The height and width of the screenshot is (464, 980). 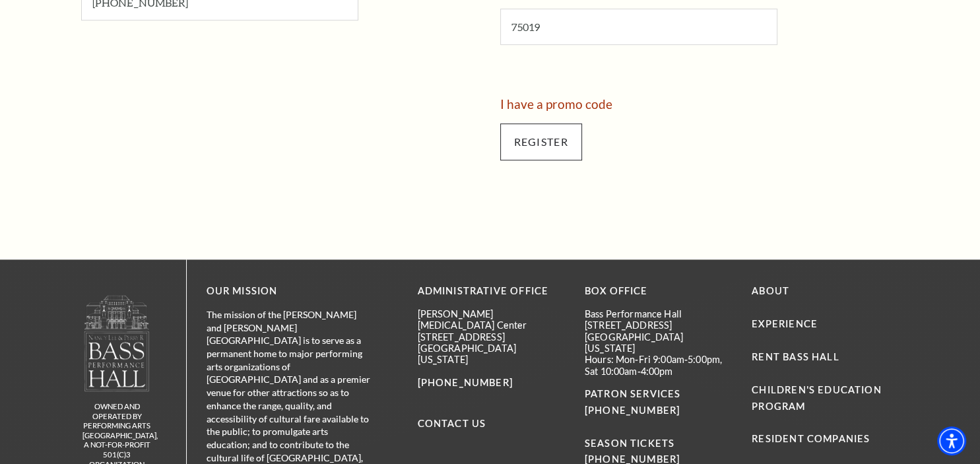 What do you see at coordinates (639, 26) in the screenshot?
I see `input: POSTAL CODE` at bounding box center [639, 26].